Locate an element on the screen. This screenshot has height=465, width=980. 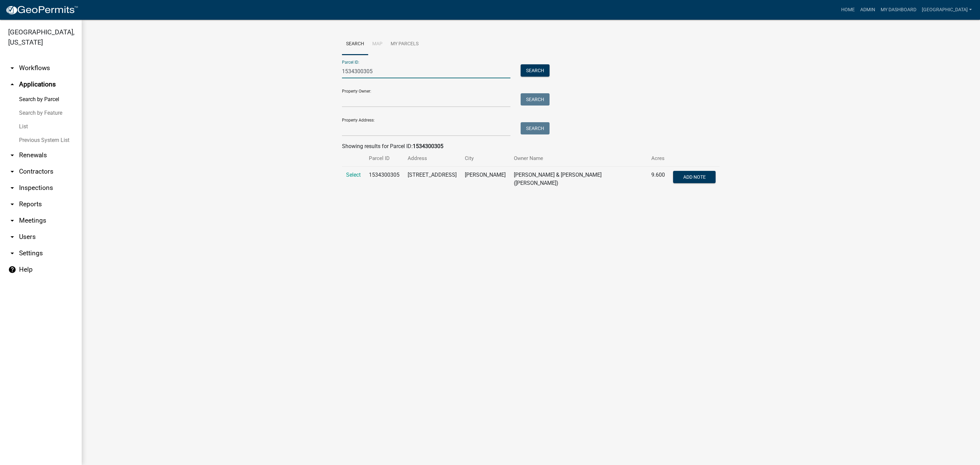
a: My Parcels is located at coordinates (404, 44).